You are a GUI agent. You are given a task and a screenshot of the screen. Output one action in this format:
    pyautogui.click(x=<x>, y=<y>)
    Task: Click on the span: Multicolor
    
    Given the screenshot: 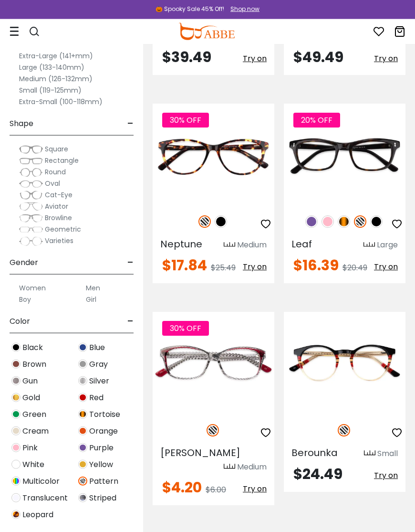 What is the action you would take?
    pyautogui.click(x=41, y=481)
    